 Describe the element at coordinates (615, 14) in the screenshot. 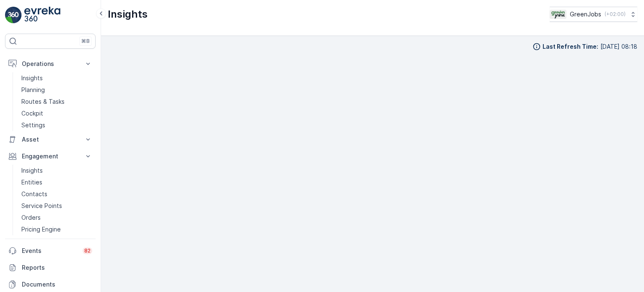

I see `p: ( +02:00 )` at that location.